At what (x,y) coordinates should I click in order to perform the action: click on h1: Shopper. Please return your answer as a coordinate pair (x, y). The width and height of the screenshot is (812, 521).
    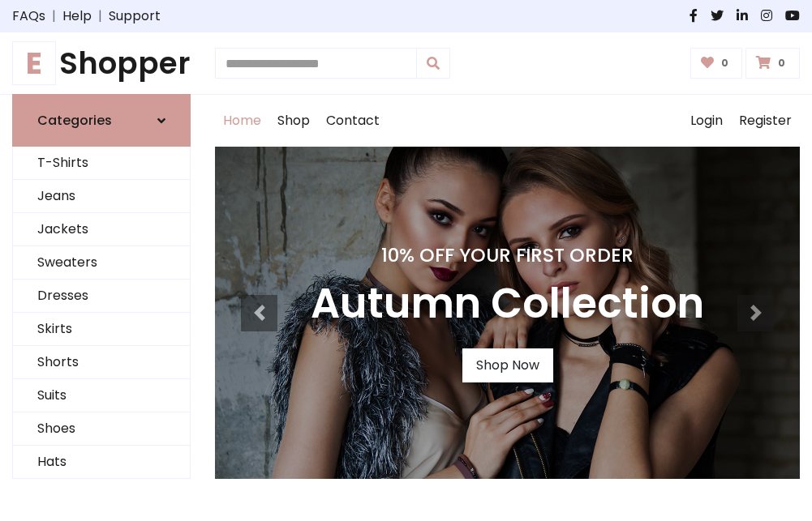
    Looking at the image, I should click on (102, 63).